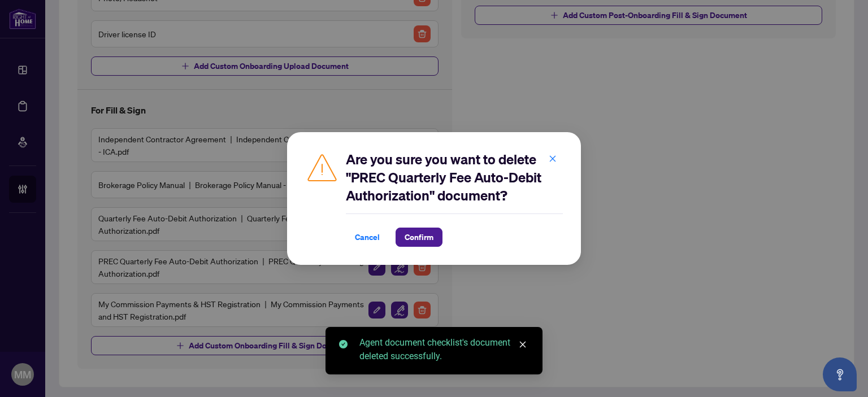 The width and height of the screenshot is (868, 397). What do you see at coordinates (444, 350) in the screenshot?
I see `div: Agent document checklist's document deleted successfully.` at bounding box center [444, 350].